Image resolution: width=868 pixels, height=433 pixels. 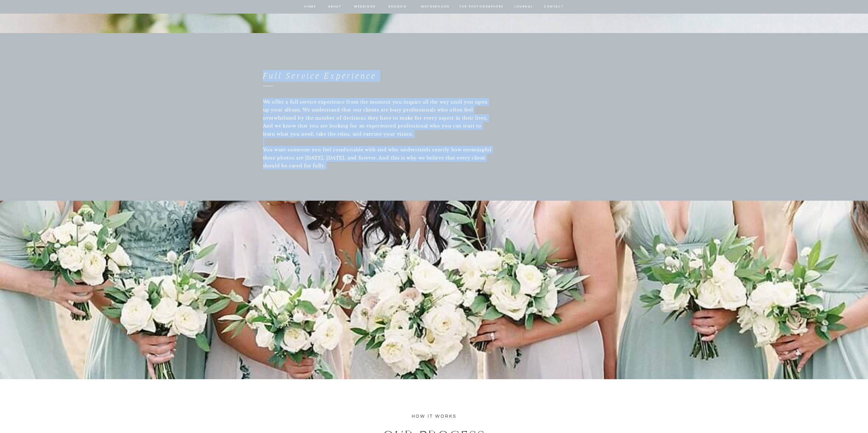 What do you see at coordinates (311, 6) in the screenshot?
I see `a: home` at bounding box center [311, 6].